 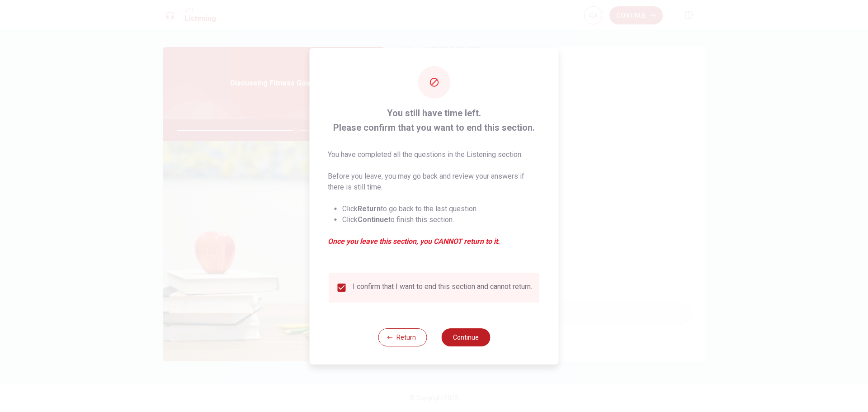 I want to click on p: Before you leave, you may go back and review your answers if there is still time., so click(x=434, y=182).